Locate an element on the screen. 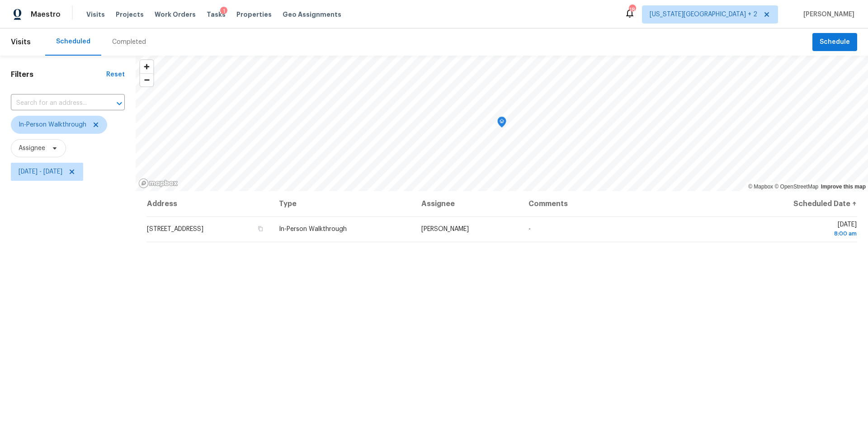 This screenshot has width=868, height=433. a: OpenStreetMap is located at coordinates (796, 187).